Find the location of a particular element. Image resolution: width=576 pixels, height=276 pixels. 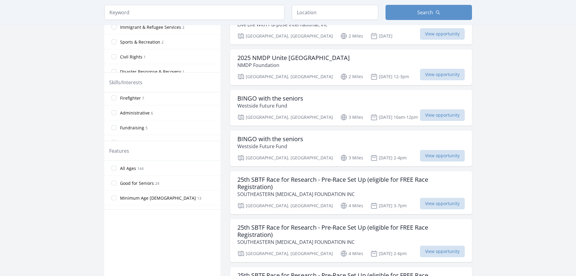

span: Disaster Response & Recovery is located at coordinates (151, 72).